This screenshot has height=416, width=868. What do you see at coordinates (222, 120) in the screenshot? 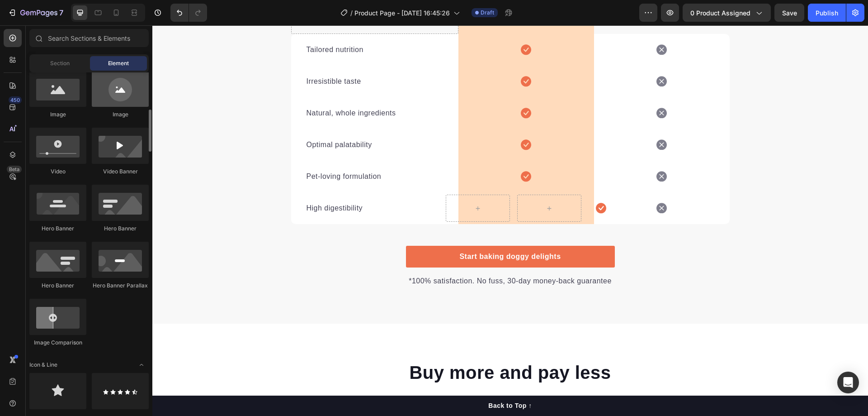
I see `p: Optimal palatability` at bounding box center [222, 120].